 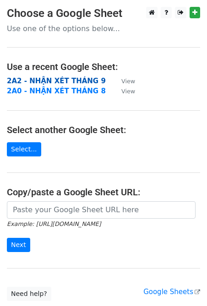 What do you see at coordinates (56, 91) in the screenshot?
I see `strong: 2A0 - NHẬN XÉT THÁNG 8` at bounding box center [56, 91].